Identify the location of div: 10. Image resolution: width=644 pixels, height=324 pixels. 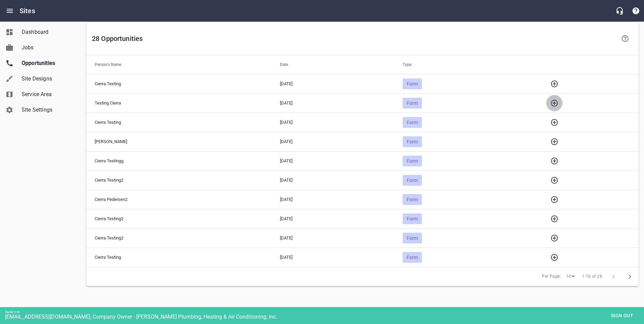
(570, 276).